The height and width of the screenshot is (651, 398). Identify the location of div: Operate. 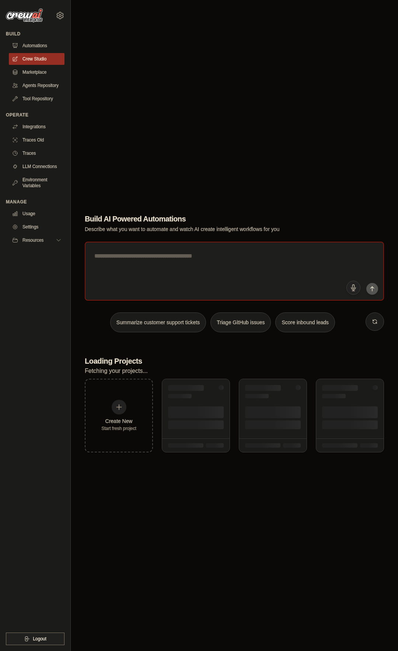
(35, 115).